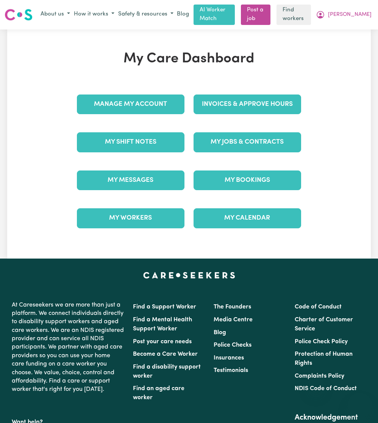  I want to click on a: Police Check Policy, so click(321, 342).